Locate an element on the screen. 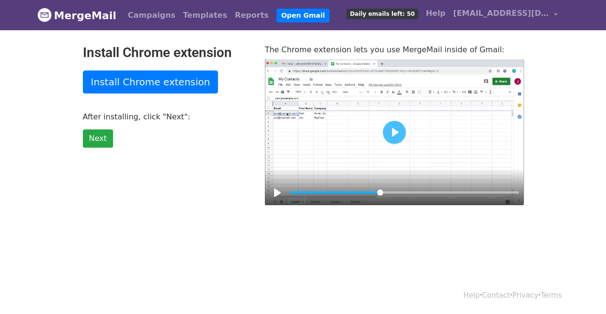 The image size is (606, 314). img: MergeMail logo is located at coordinates (45, 15).